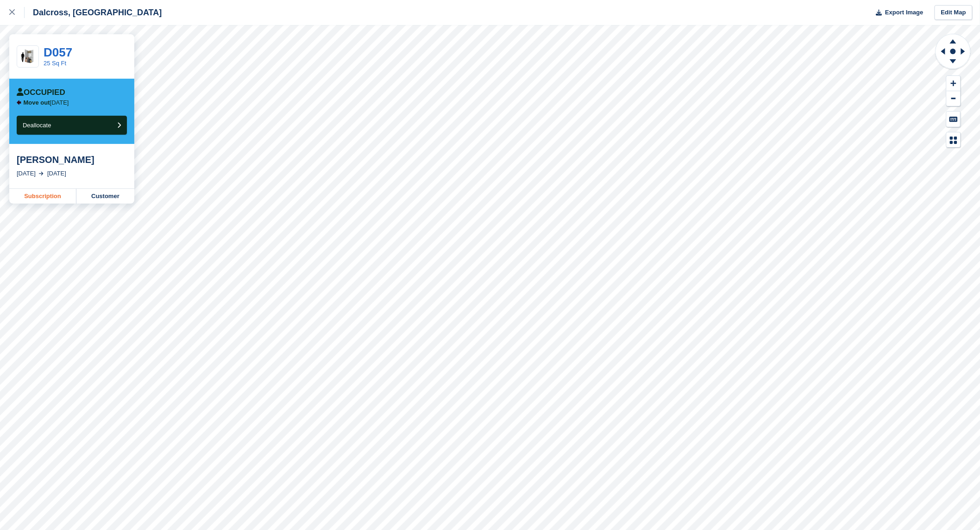 The height and width of the screenshot is (530, 980). I want to click on button: Zoom In, so click(954, 83).